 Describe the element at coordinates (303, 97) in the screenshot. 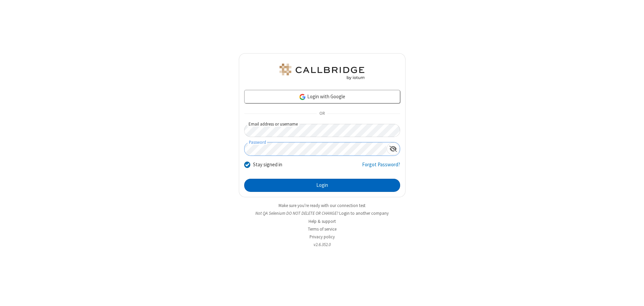

I see `img: google-icon.png` at that location.